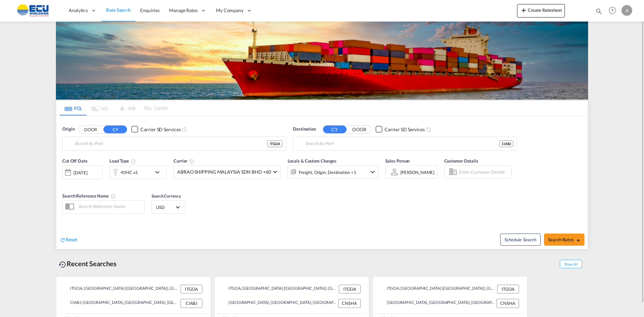 This screenshot has height=317, width=644. What do you see at coordinates (484, 172) in the screenshot?
I see `input: Enter Customer Details` at bounding box center [484, 172].